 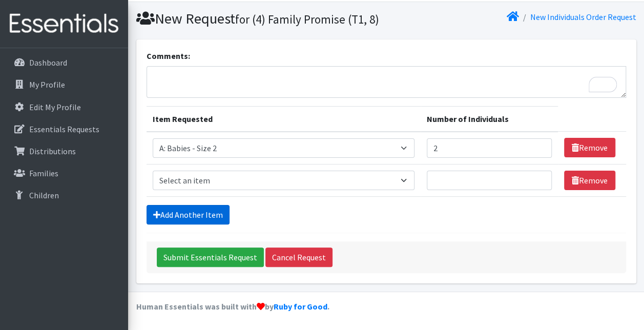 I want to click on strong: Human Essentials was built with by ., so click(x=233, y=307).